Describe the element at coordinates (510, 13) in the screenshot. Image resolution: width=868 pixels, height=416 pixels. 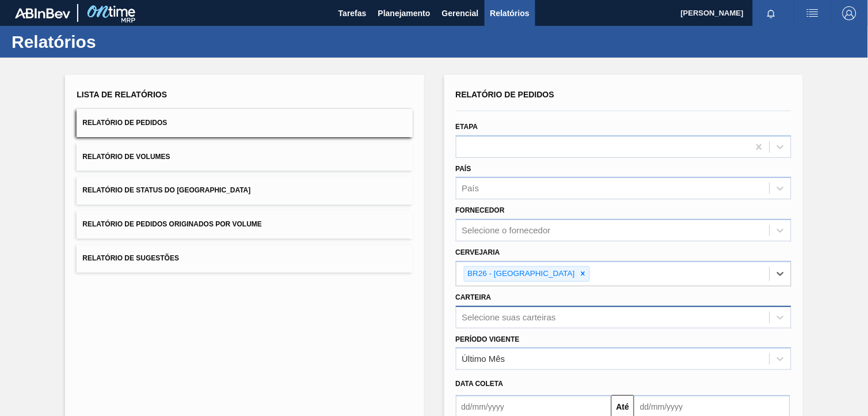
I see `span: Relatórios` at that location.